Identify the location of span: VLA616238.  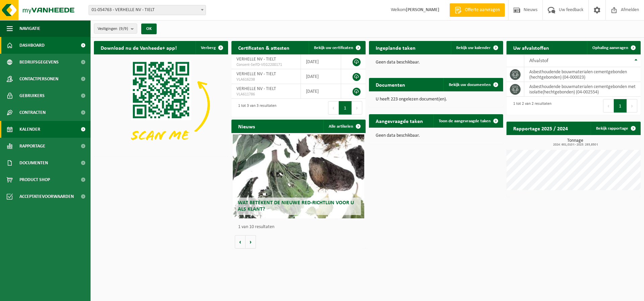
(266, 80).